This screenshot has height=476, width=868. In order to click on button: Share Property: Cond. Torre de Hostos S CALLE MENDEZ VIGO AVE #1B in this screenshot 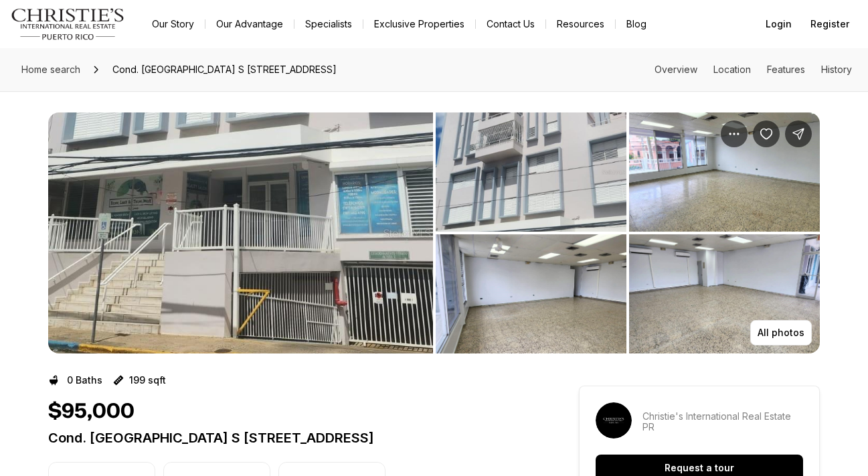, I will do `click(799, 134)`.